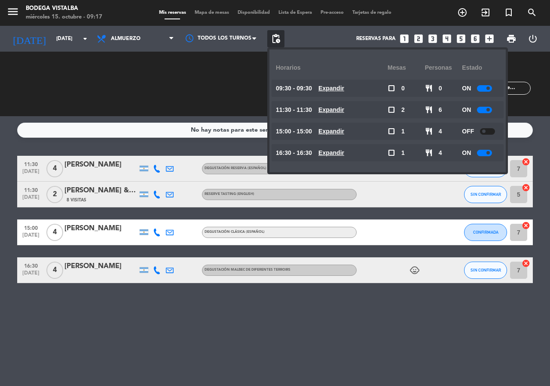 This screenshot has height=386, width=550. I want to click on span: 8 Visitas, so click(77, 200).